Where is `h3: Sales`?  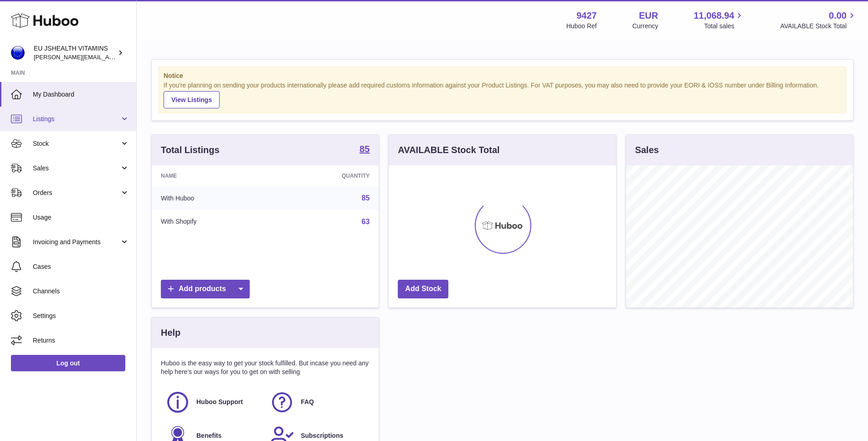 h3: Sales is located at coordinates (647, 150).